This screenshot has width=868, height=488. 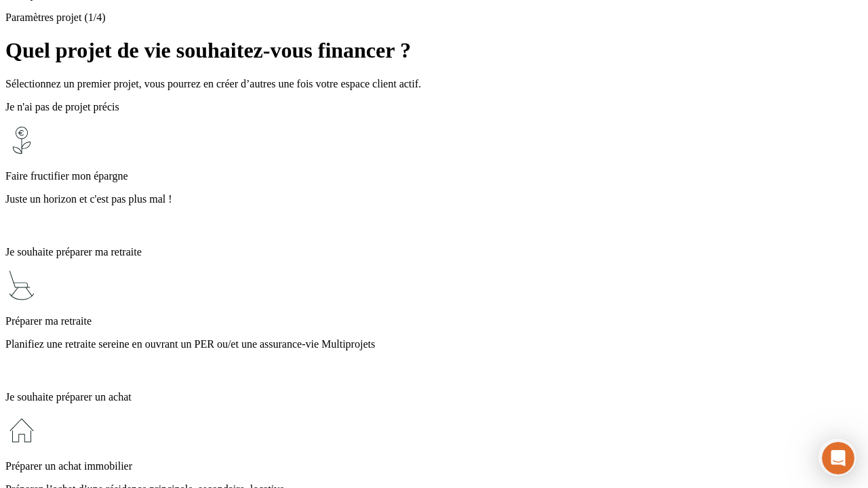 I want to click on p: Je souhaite préparer un achat, so click(x=434, y=397).